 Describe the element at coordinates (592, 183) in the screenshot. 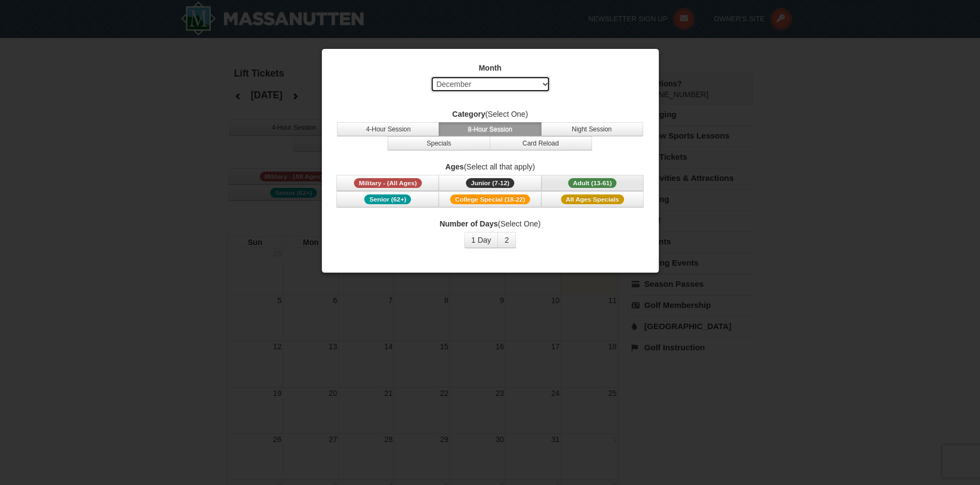

I see `span: Adult (13-61)` at that location.